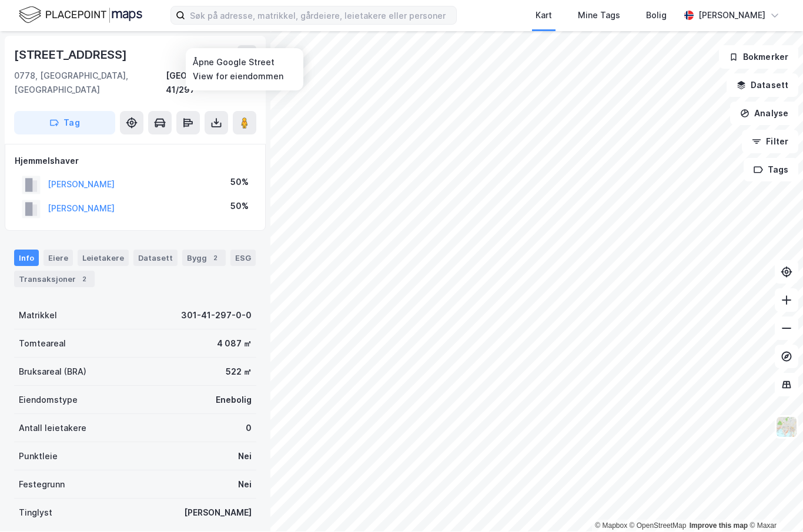 The image size is (803, 532). I want to click on div: Tinglyst, so click(36, 513).